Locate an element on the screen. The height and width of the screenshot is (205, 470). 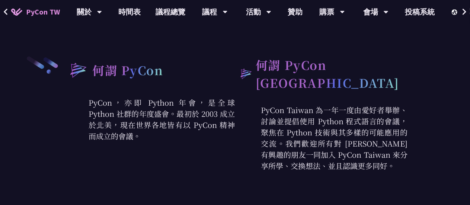
span: PyCon TW is located at coordinates (43, 12).